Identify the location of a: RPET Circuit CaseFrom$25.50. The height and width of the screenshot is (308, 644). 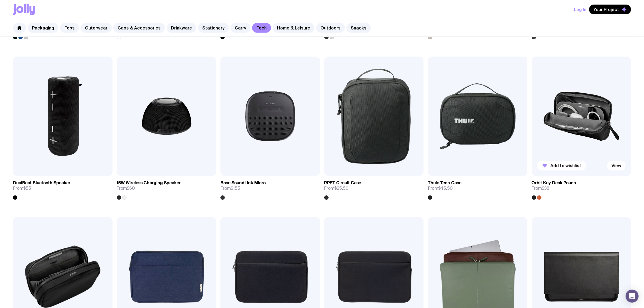
(374, 188).